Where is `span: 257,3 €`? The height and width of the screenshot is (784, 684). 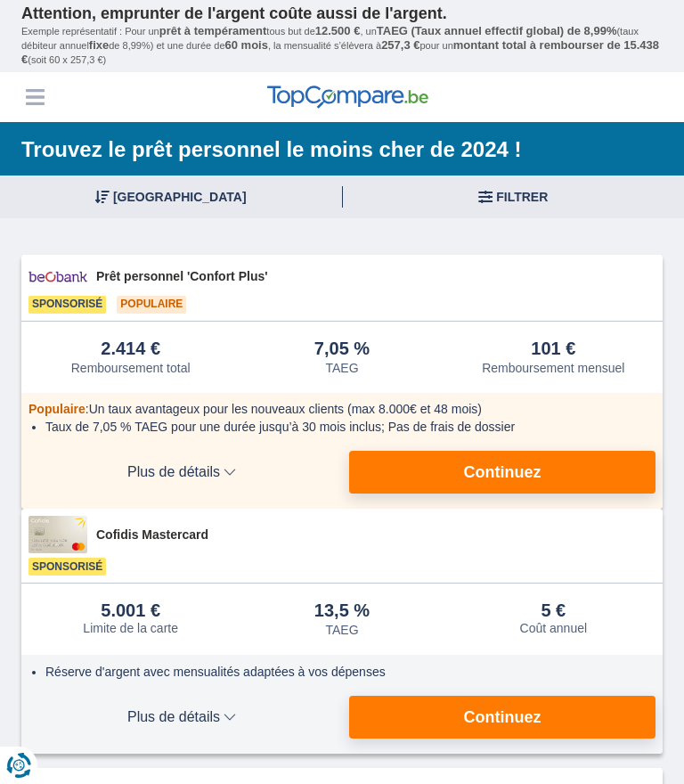
span: 257,3 € is located at coordinates (399, 44).